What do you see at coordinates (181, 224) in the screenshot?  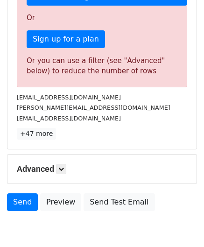 I see `div: Chat Widget` at bounding box center [181, 224].